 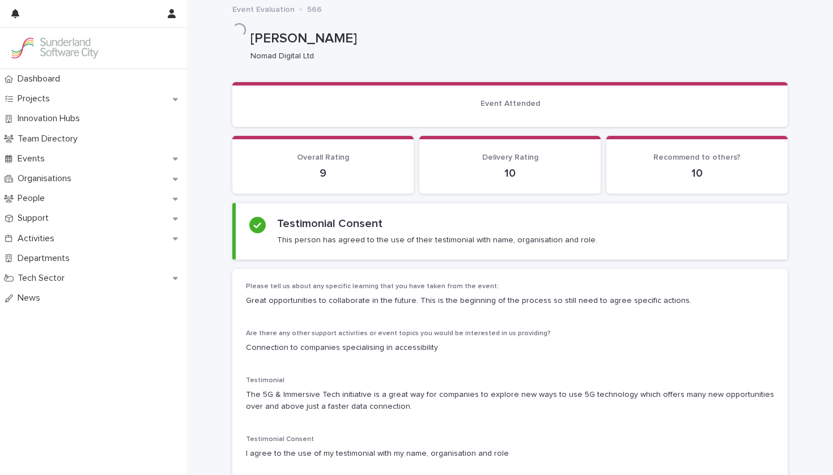 What do you see at coordinates (35, 218) in the screenshot?
I see `p: Support` at bounding box center [35, 218].